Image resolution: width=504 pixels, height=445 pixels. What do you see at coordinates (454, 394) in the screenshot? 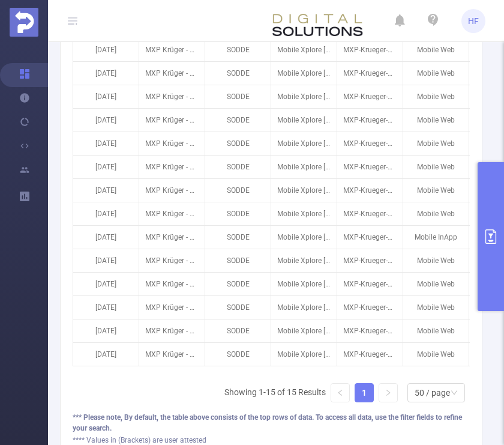
I see `i: icon: down` at bounding box center [454, 394].